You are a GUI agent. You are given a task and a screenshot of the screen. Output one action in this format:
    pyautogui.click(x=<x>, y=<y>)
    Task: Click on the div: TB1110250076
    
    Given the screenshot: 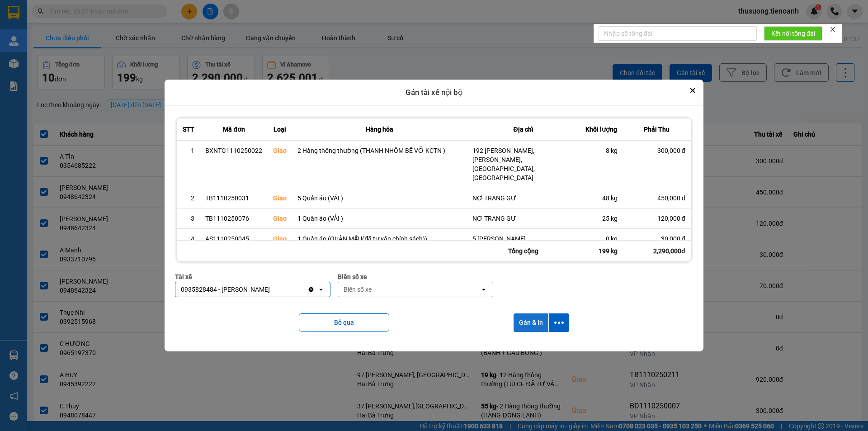 What is the action you would take?
    pyautogui.click(x=234, y=219)
    